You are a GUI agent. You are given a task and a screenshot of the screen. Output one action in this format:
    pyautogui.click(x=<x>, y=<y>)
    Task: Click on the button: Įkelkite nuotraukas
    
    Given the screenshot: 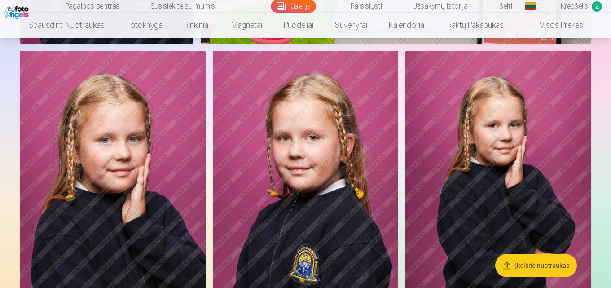 What is the action you would take?
    pyautogui.click(x=536, y=265)
    